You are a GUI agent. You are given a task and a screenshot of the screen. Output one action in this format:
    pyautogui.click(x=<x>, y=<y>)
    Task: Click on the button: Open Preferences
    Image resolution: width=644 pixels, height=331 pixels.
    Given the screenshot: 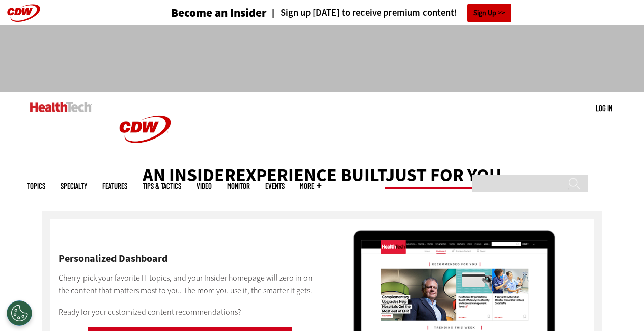 What is the action you would take?
    pyautogui.click(x=19, y=313)
    